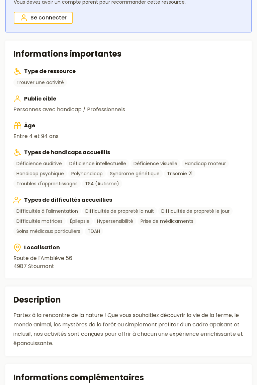 Image resolution: width=257 pixels, height=385 pixels. What do you see at coordinates (39, 163) in the screenshot?
I see `a: Déficience auditive` at bounding box center [39, 163].